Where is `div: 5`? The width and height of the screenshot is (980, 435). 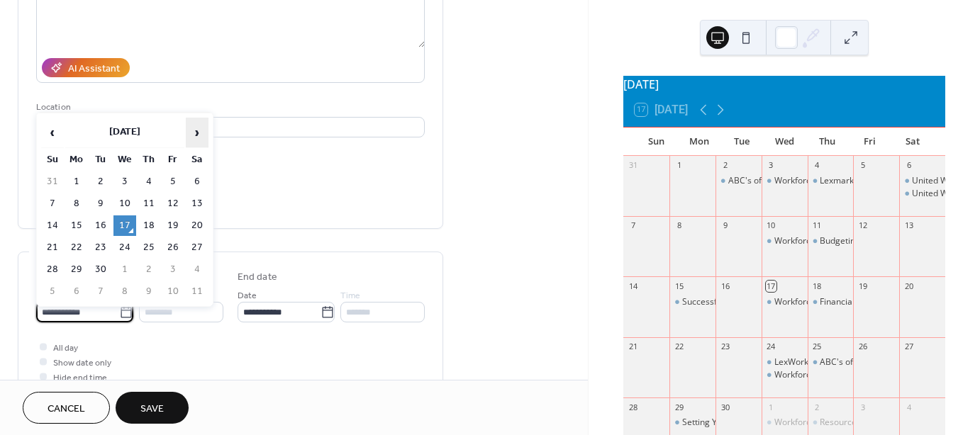
div: 5 is located at coordinates (863, 165).